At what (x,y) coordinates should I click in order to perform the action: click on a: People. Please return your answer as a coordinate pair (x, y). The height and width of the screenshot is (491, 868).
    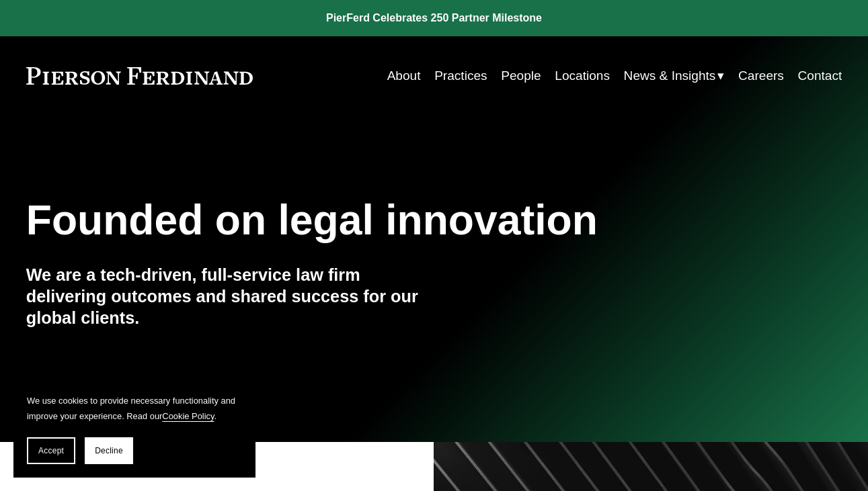
    Looking at the image, I should click on (521, 76).